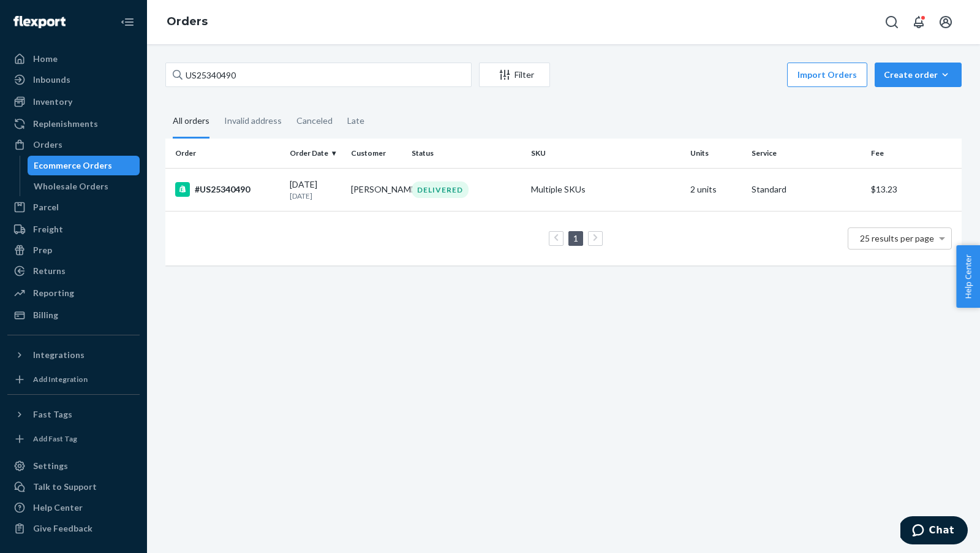  What do you see at coordinates (73, 293) in the screenshot?
I see `a: Reporting` at bounding box center [73, 293].